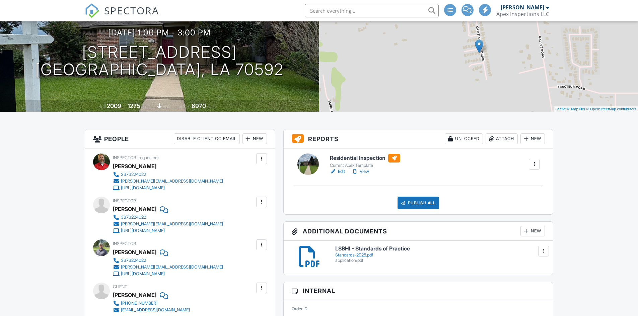 This screenshot has width=638, height=316. I want to click on h3: Reports, so click(418, 139).